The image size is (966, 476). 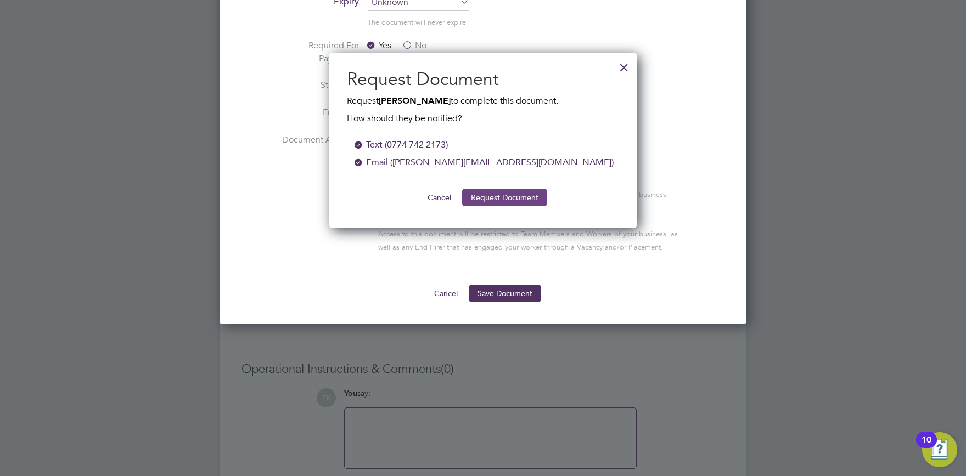 What do you see at coordinates (416, 22) in the screenshot?
I see `span: The document will never expire` at bounding box center [416, 22].